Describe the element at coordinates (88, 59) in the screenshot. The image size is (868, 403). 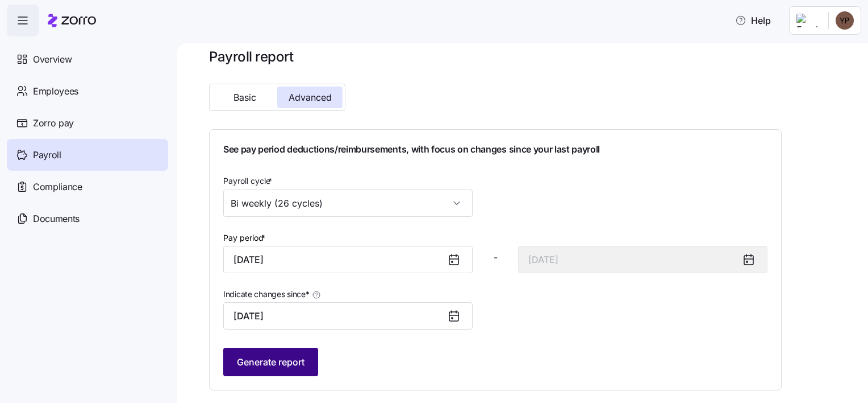
I see `a: Overview` at that location.